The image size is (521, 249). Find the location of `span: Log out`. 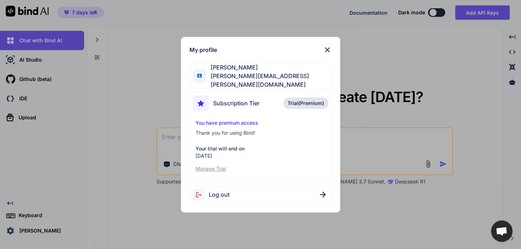

span: Log out is located at coordinates (219, 195).